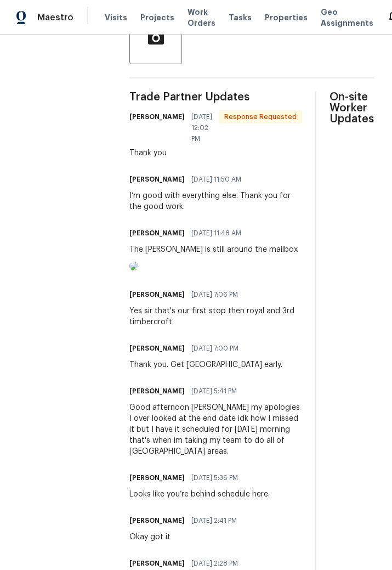  I want to click on div: Yes sir that's our first stop then royal and 3rd timbercroft, so click(215, 316).